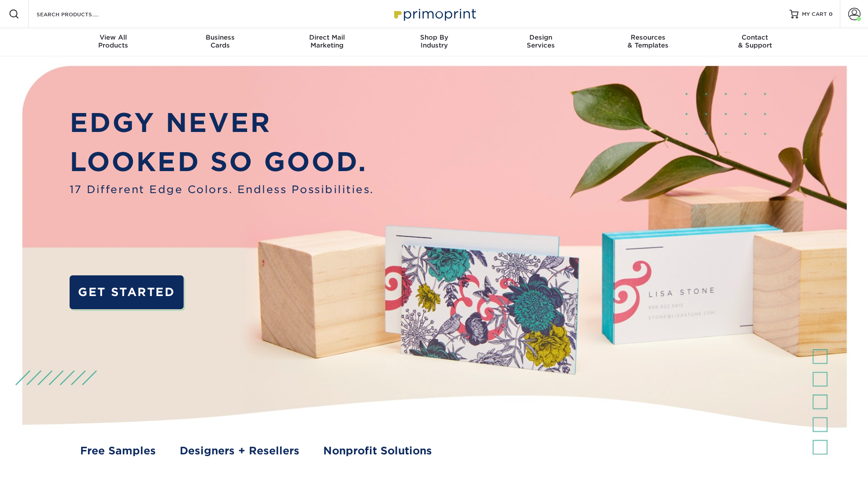  What do you see at coordinates (648, 37) in the screenshot?
I see `span: Resources` at bounding box center [648, 37].